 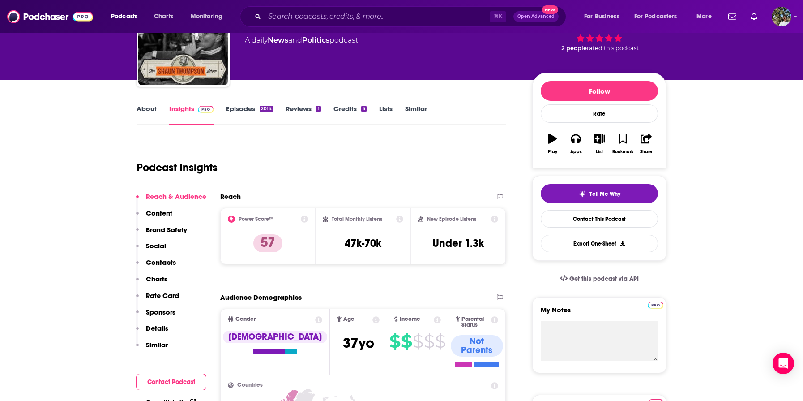 I want to click on button: Social, so click(x=151, y=249).